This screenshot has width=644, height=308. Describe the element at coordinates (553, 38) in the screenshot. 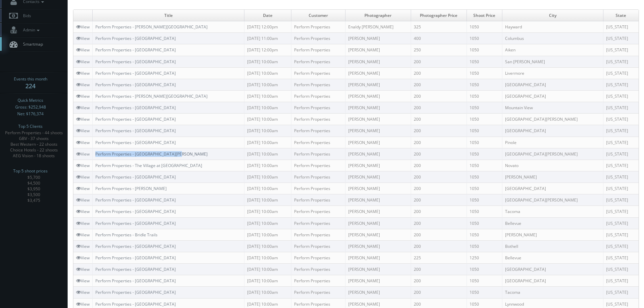

I see `td: Columbus` at that location.